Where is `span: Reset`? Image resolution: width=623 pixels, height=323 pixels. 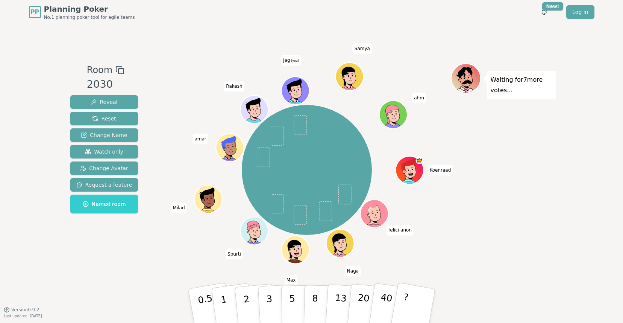
span: Reset is located at coordinates (104, 118).